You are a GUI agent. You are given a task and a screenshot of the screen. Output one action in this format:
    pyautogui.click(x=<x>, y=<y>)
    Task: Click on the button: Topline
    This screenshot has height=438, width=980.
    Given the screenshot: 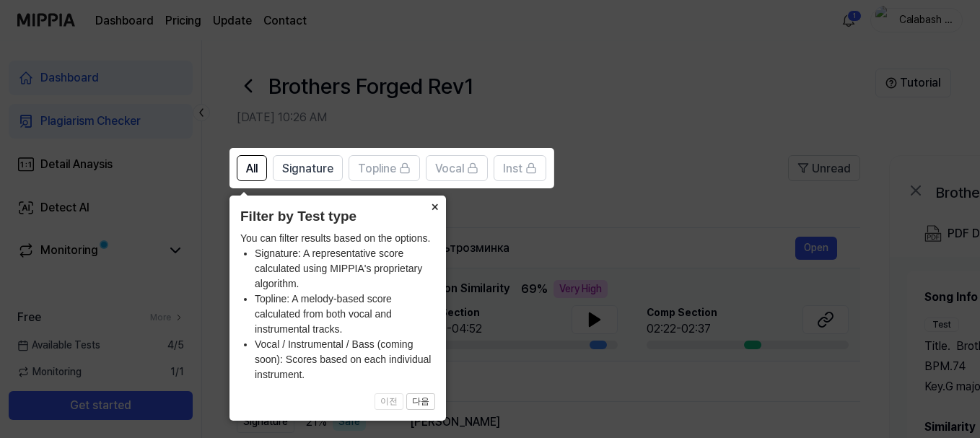 What is the action you would take?
    pyautogui.click(x=384, y=168)
    